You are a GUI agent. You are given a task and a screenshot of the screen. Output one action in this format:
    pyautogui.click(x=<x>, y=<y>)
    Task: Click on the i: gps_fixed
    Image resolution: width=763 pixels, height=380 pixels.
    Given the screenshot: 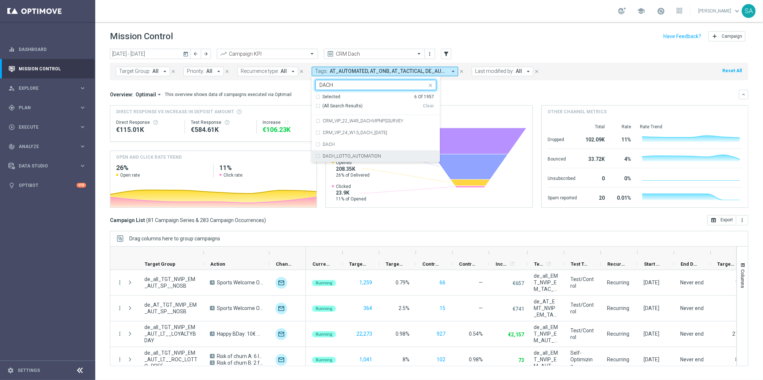 What is the action you would take?
    pyautogui.click(x=12, y=108)
    